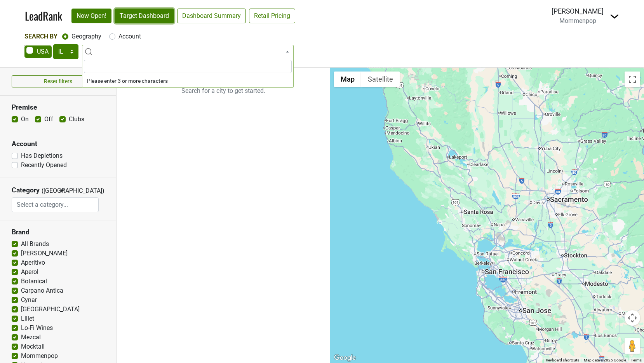  What do you see at coordinates (55, 205) in the screenshot?
I see `input: Select a category...` at bounding box center [55, 205].